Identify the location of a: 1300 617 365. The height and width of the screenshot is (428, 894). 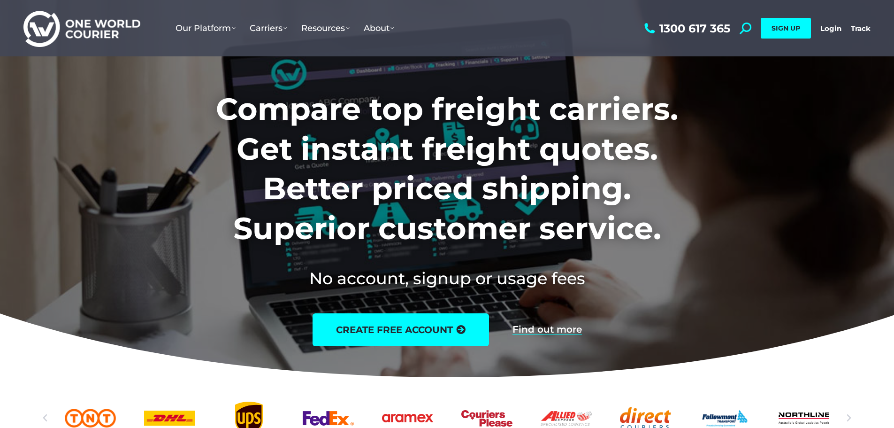
(686, 28).